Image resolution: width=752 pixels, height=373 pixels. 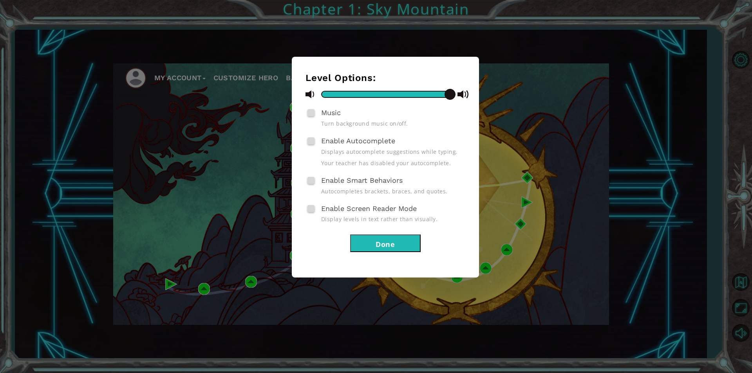 What do you see at coordinates (362, 180) in the screenshot?
I see `span: Enable Smart Behaviors` at bounding box center [362, 180].